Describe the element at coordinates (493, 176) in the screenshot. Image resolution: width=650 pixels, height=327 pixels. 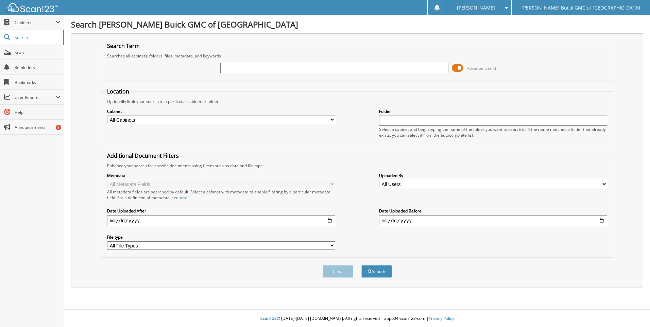
I see `label: Uploaded By` at that location.